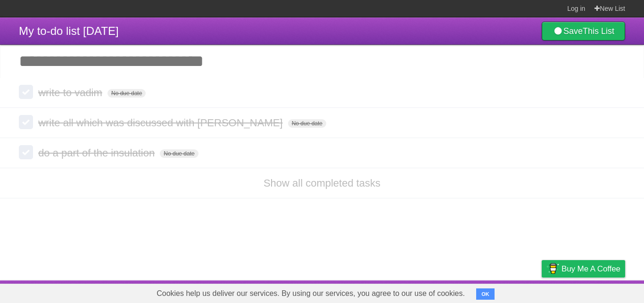  I want to click on img: Buy me a coffee, so click(552, 269).